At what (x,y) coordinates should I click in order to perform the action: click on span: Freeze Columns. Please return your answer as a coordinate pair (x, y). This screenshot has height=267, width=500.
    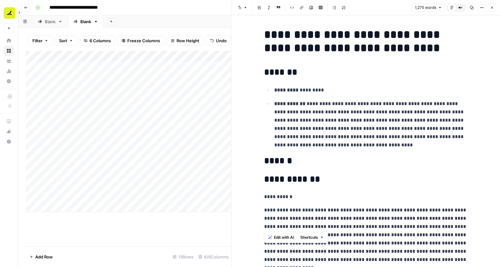
    Looking at the image, I should click on (144, 41).